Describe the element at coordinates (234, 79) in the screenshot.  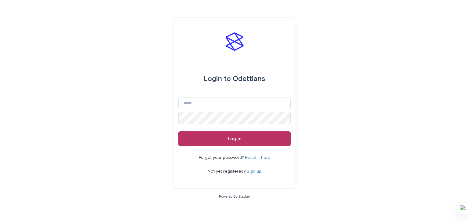
I see `div: Odettians` at that location.